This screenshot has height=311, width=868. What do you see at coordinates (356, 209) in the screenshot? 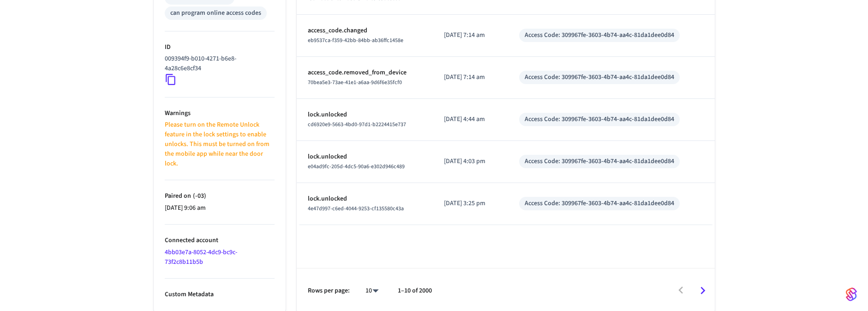
I see `span: 4e47d997-c6ed-4044-9253-cf135580c43a` at bounding box center [356, 209].